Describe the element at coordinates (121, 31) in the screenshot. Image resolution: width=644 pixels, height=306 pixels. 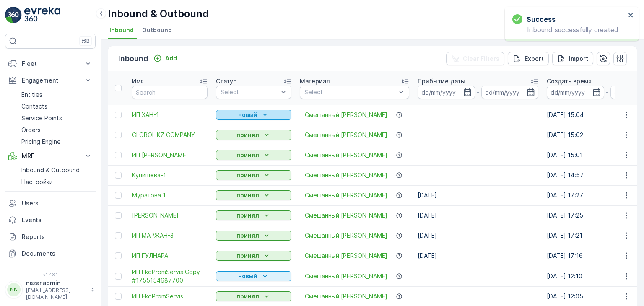
I see `span: Inbound` at that location.